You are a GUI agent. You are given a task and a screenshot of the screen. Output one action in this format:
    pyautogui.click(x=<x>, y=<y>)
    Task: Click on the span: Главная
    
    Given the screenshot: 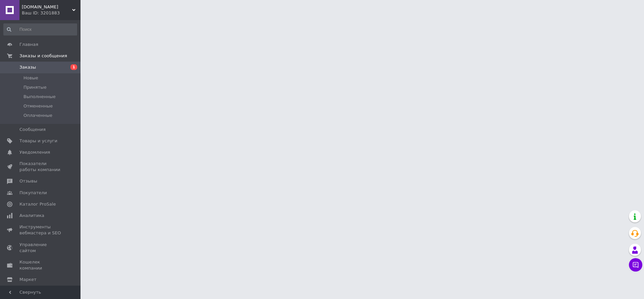 What is the action you would take?
    pyautogui.click(x=29, y=45)
    